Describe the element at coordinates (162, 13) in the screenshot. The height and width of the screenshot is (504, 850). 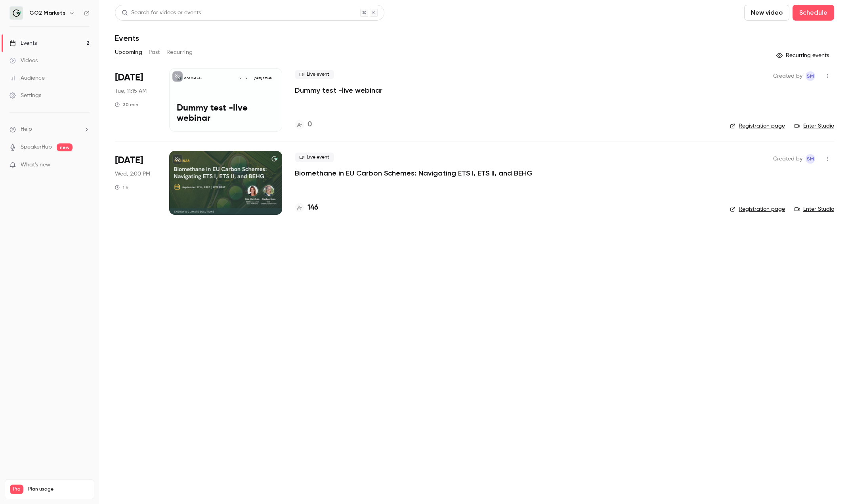
I see `div: Search for videos or events` at that location.